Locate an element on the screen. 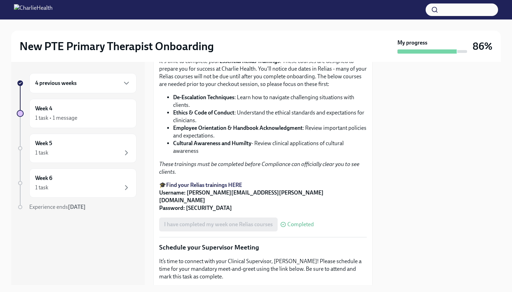 The height and width of the screenshot is (292, 512). h2: New PTE Primary Therapist Onboarding is located at coordinates (117, 46).